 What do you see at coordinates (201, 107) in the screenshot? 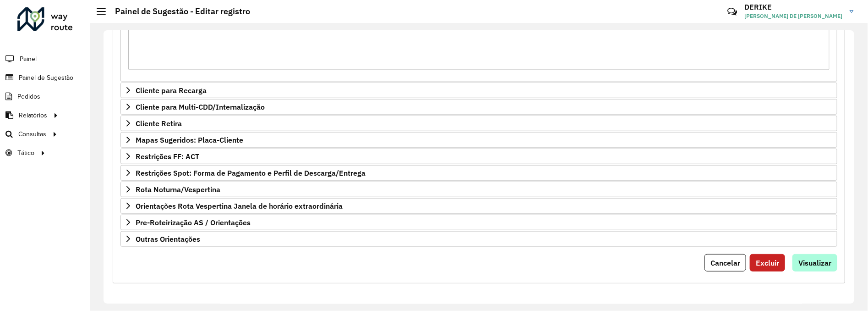
I see `span: Cliente para Multi-CDD/Internalização` at bounding box center [201, 107].